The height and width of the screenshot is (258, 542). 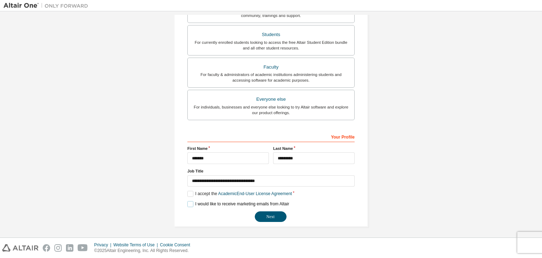 What do you see at coordinates (271, 77) in the screenshot?
I see `div: For faculty & administrators of academic institutions administering students and accessing softwa...` at bounding box center [271, 77].